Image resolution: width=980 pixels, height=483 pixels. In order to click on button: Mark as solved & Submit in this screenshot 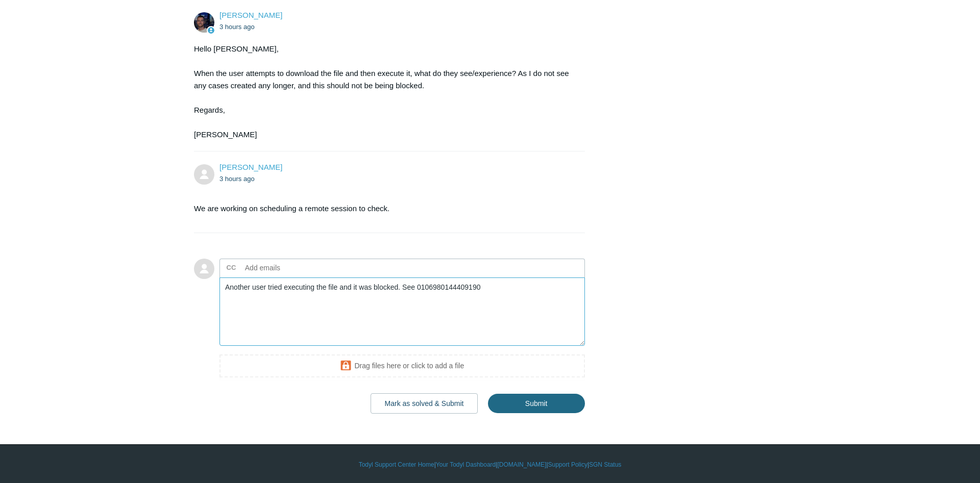, I will do `click(424, 403)`.